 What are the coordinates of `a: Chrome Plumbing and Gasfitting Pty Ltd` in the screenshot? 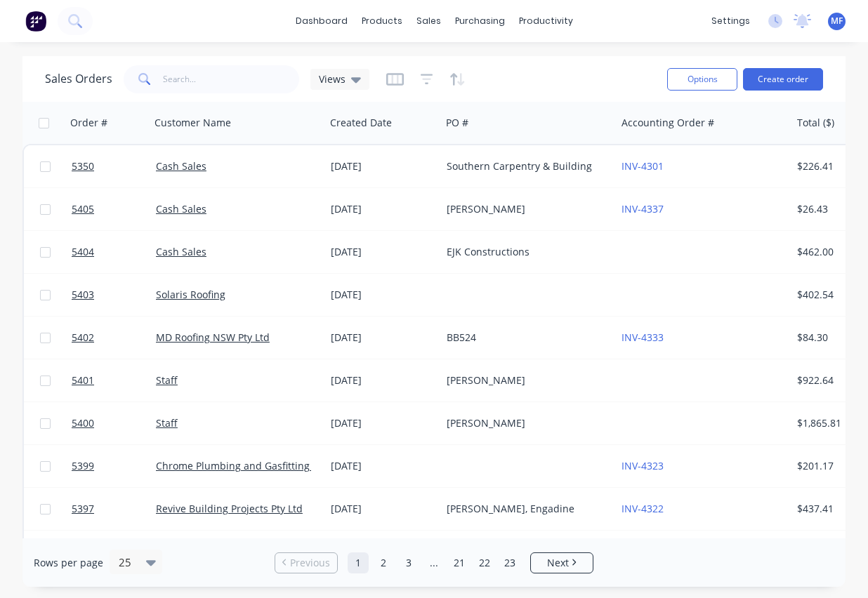 It's located at (250, 465).